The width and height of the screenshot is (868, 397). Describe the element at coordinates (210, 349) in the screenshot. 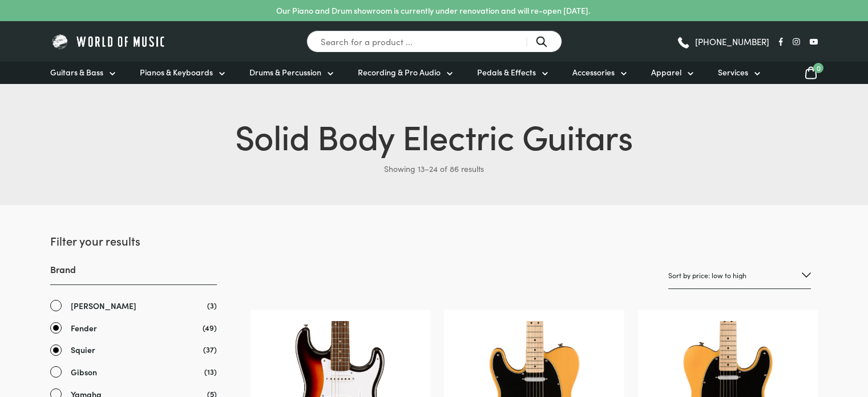

I see `span: (37)` at that location.